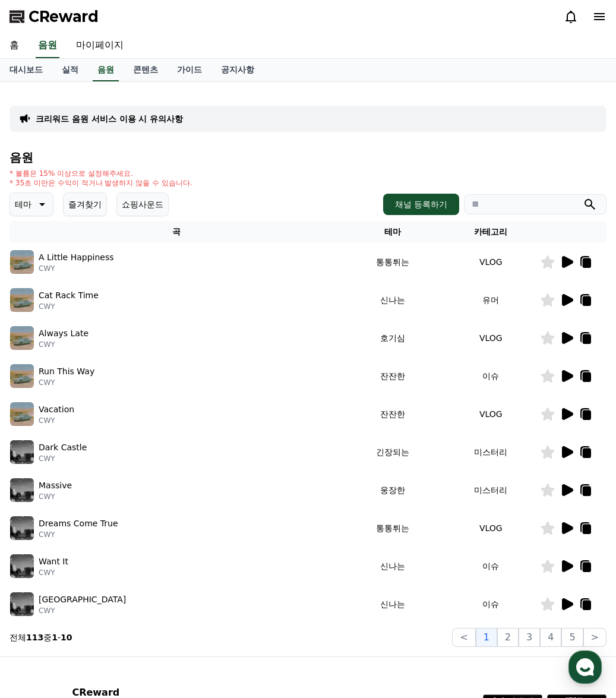  Describe the element at coordinates (32, 205) in the screenshot. I see `button: 테마` at that location.